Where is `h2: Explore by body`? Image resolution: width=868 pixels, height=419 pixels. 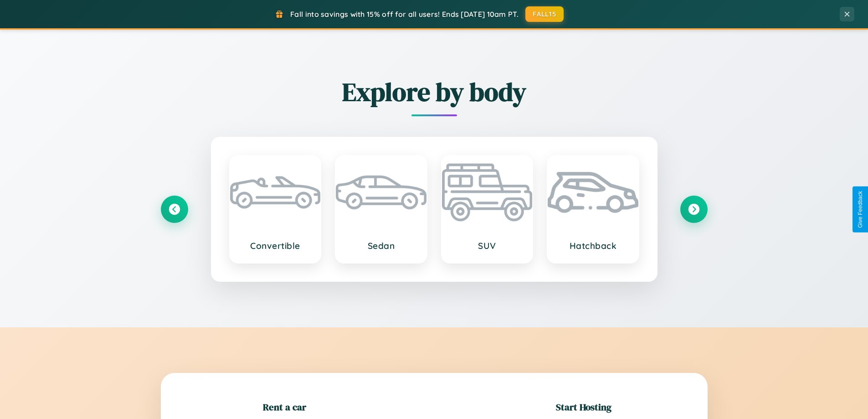 h2: Explore by body is located at coordinates (434, 91).